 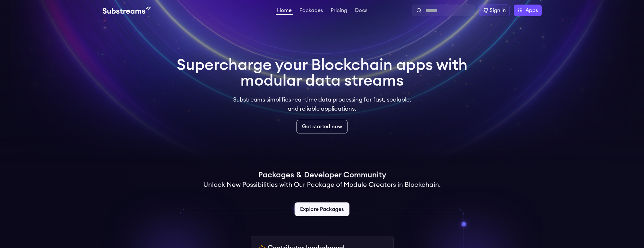 What do you see at coordinates (322, 104) in the screenshot?
I see `p: Substreams simplifies real-time data processing for fast, scalable, and reliable applications.` at bounding box center [322, 104].